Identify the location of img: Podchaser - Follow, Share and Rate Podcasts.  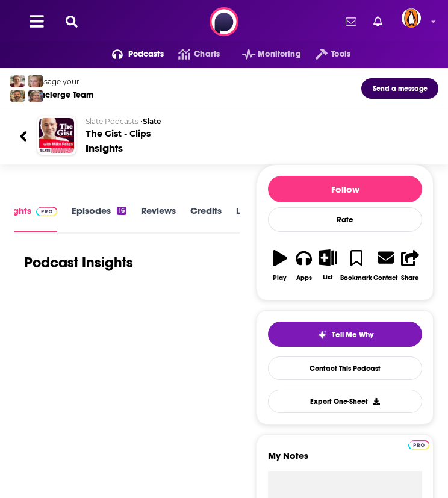
(224, 22).